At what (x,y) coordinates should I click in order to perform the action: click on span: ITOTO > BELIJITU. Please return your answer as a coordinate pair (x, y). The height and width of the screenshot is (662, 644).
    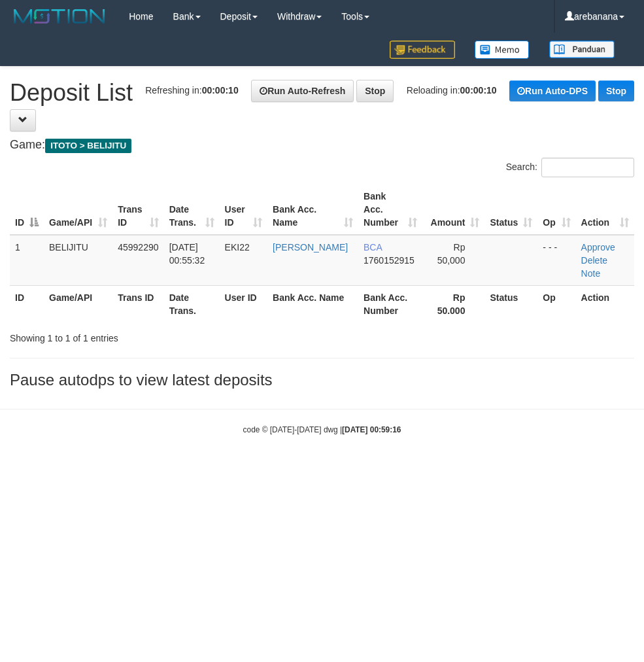
    Looking at the image, I should click on (88, 146).